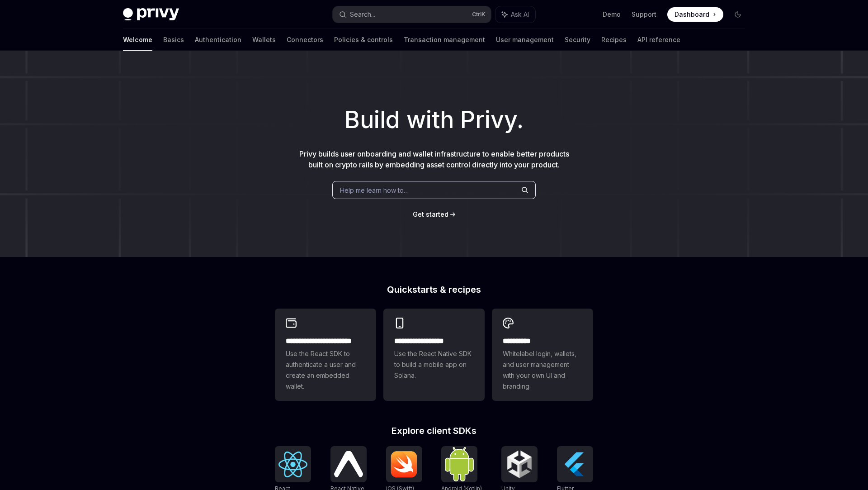 This screenshot has width=868, height=490. Describe the element at coordinates (644, 14) in the screenshot. I see `a: Support` at that location.